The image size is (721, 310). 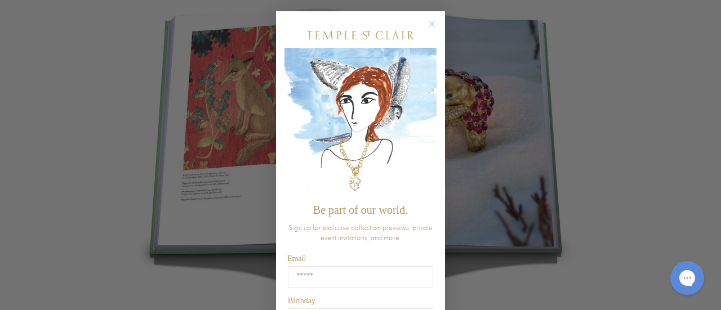 What do you see at coordinates (361, 210) in the screenshot?
I see `span: Be part of our world.` at bounding box center [361, 210].